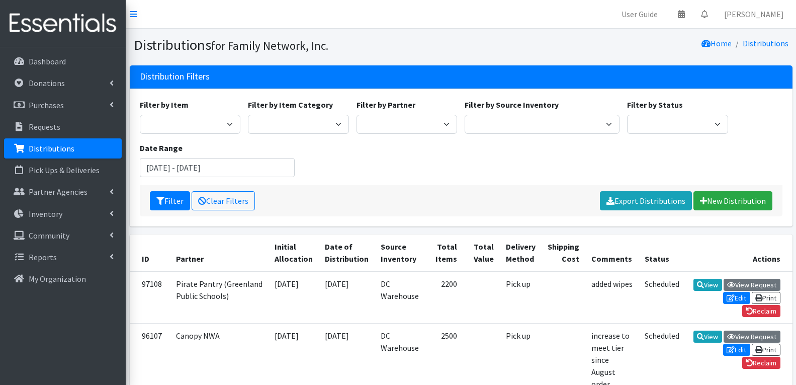 The width and height of the screenshot is (796, 385). Describe the element at coordinates (63, 105) in the screenshot. I see `a: Purchases` at that location.